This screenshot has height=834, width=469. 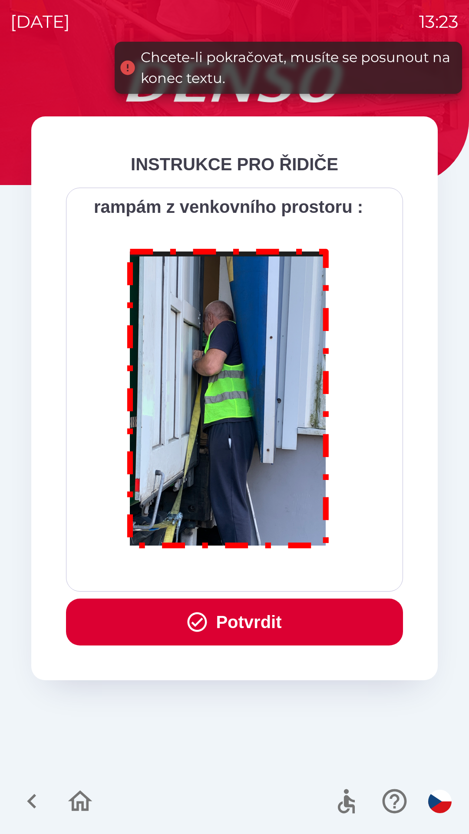 I want to click on p: 13:23, so click(x=439, y=22).